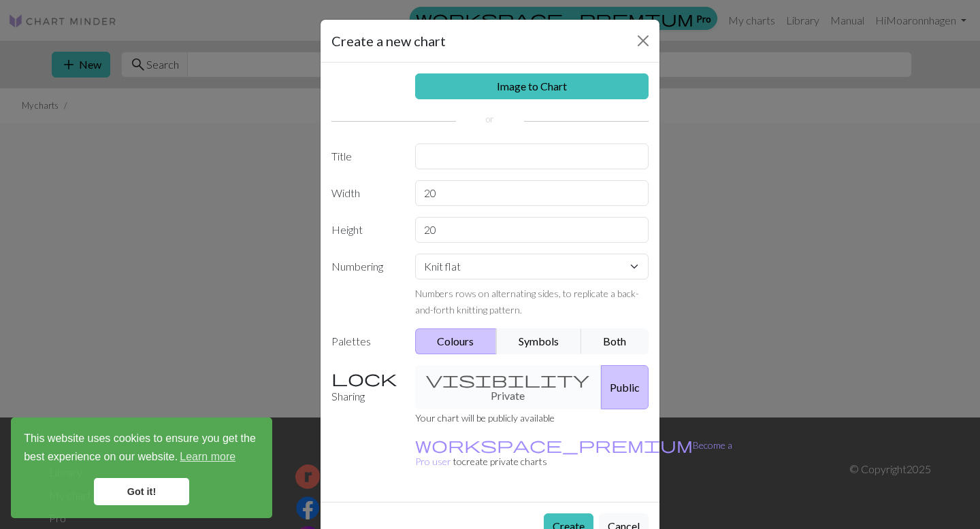 This screenshot has width=980, height=529. Describe the element at coordinates (539, 342) in the screenshot. I see `button: Symbols` at that location.